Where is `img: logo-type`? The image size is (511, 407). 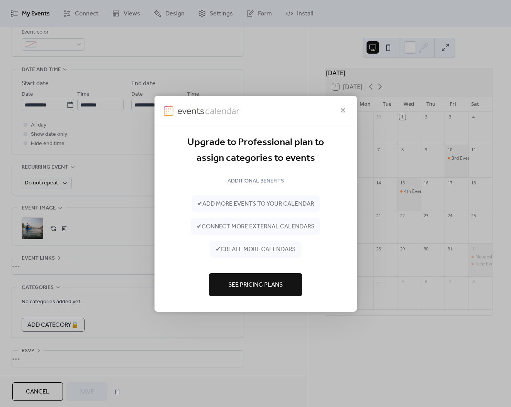 img: logo-type is located at coordinates (209, 110).